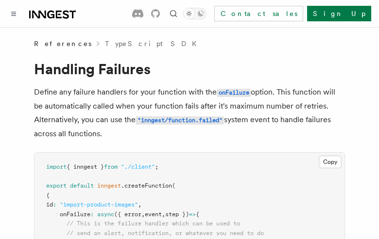 The height and width of the screenshot is (239, 379). Describe the element at coordinates (109, 186) in the screenshot. I see `span: inngest` at that location.